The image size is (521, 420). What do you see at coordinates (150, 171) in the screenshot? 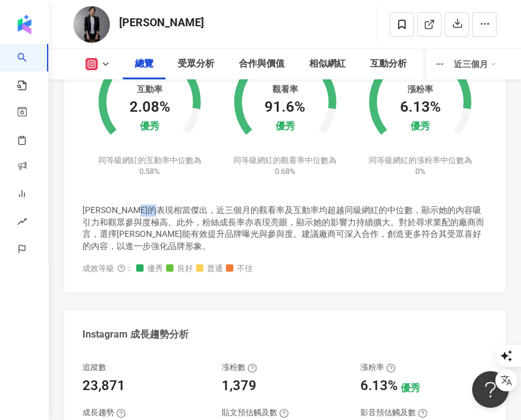
I see `span: 0.58%` at bounding box center [150, 171].